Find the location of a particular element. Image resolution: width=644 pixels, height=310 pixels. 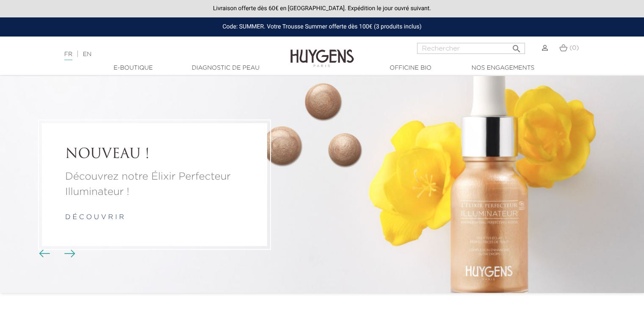

img: Huygens is located at coordinates (322, 52).